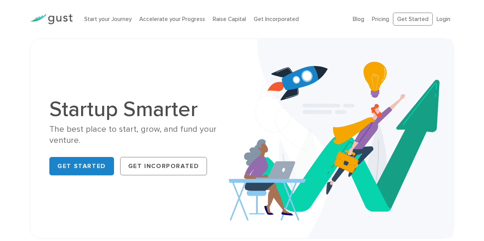 Image resolution: width=484 pixels, height=241 pixels. What do you see at coordinates (380, 19) in the screenshot?
I see `a: Pricing` at bounding box center [380, 19].